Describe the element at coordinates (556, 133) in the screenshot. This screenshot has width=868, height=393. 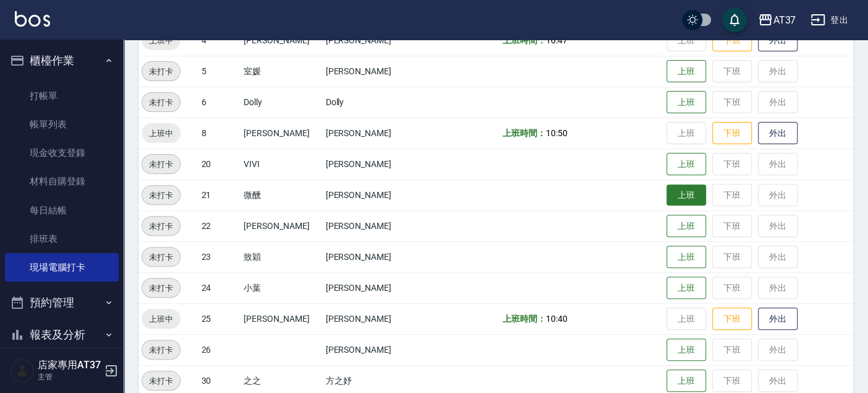
I see `span: 10:50` at that location.